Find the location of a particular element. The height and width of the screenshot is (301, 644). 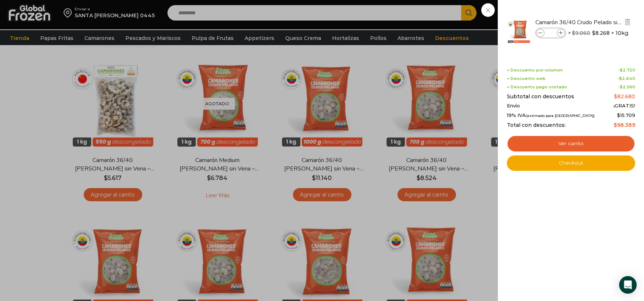

a: Eliminar Camarón 36/40 Crudo Pelado sin Vena - Silver - Caja 10 kg del carrito is located at coordinates (628, 22).